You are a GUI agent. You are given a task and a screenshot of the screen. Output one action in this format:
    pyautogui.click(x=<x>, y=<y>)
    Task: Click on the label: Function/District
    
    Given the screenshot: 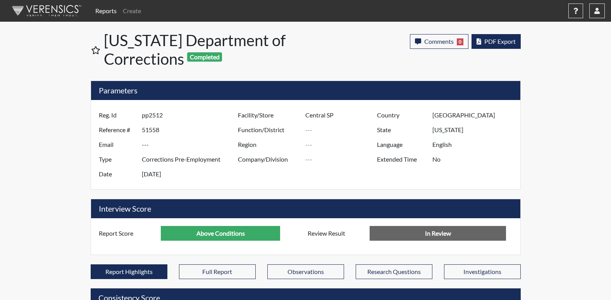 What is the action you would take?
    pyautogui.click(x=269, y=130)
    